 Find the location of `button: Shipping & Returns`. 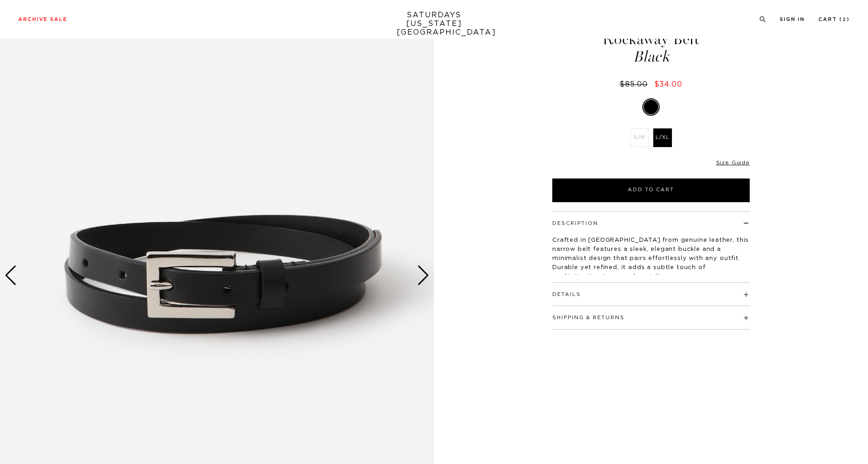

button: Shipping & Returns is located at coordinates (588, 318).